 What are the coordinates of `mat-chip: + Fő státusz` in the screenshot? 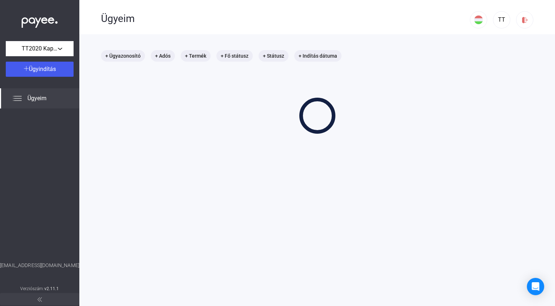 It's located at (234, 56).